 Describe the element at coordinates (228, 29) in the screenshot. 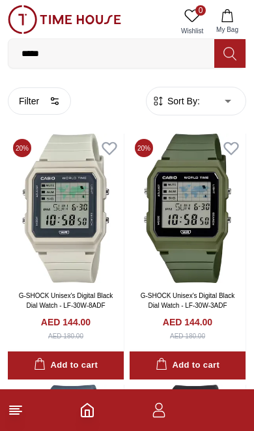

I see `span: My Bag` at that location.